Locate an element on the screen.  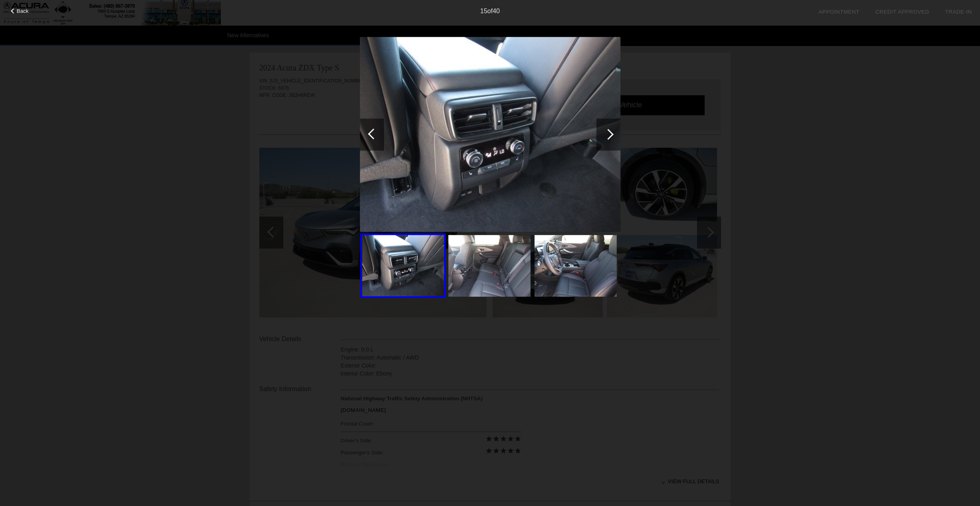
a: Appointment is located at coordinates (839, 12).